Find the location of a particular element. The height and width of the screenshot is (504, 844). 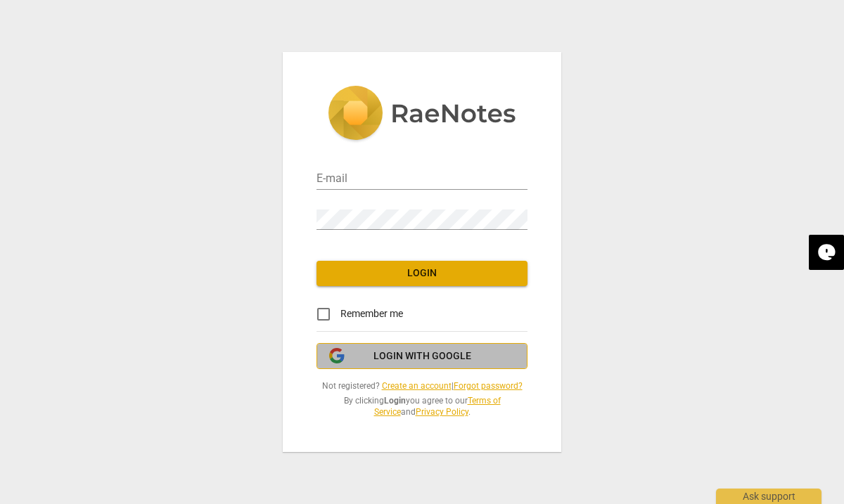

button: Login with Google is located at coordinates (422, 356).